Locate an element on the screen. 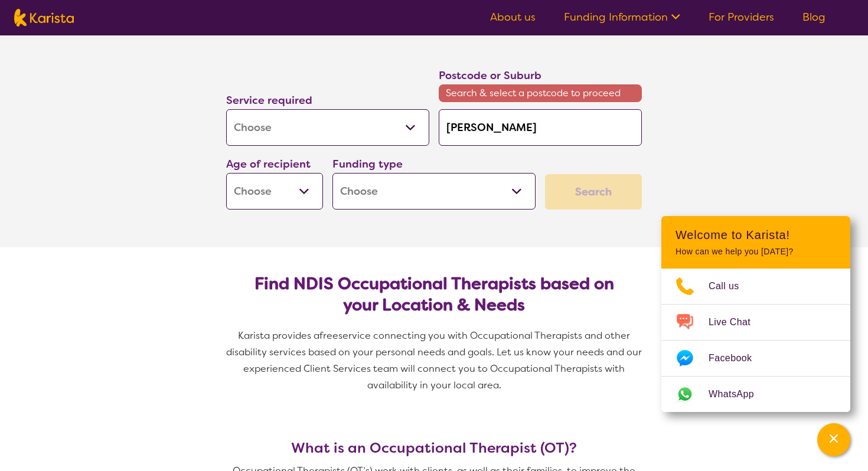 The image size is (868, 471). a: Funding Information is located at coordinates (622, 17).